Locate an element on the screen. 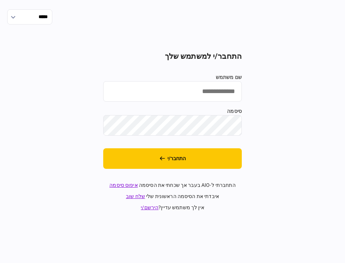 The height and width of the screenshot is (263, 345). h2: התחבר/י למשתמש שלך is located at coordinates (172, 56).